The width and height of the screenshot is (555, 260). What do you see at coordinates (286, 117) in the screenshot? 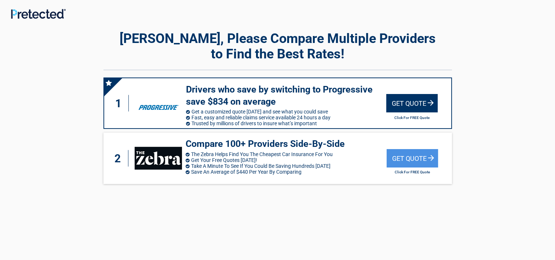
I see `li: Fast, easy and reliable claims service available 24 hours a day` at bounding box center [286, 117].